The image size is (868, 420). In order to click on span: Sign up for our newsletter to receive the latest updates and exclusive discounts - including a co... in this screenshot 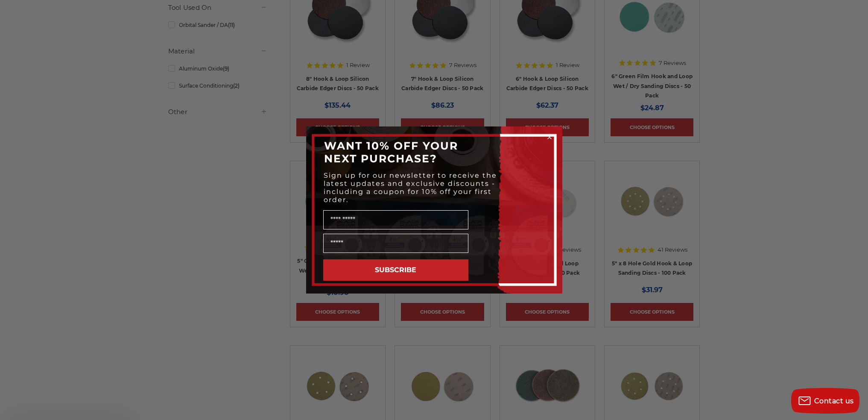, I will do `click(410, 188)`.